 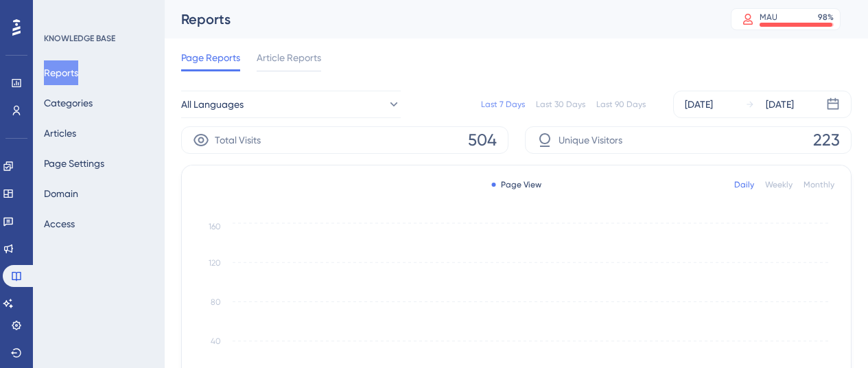 I want to click on div: MAU, so click(x=769, y=17).